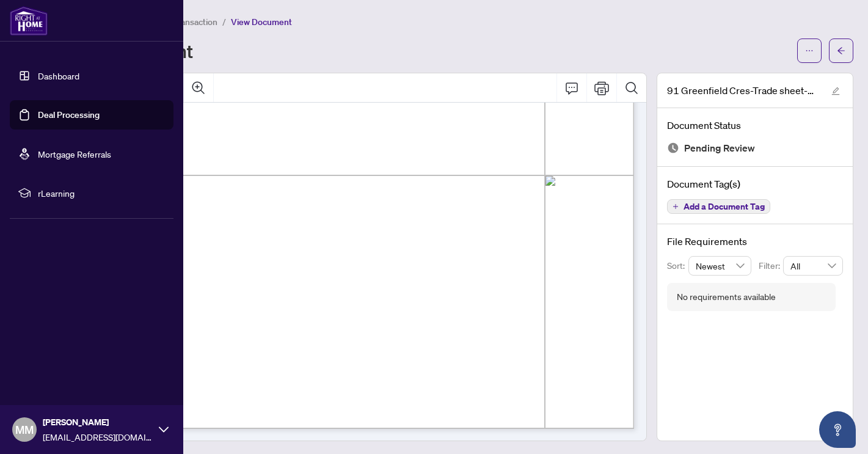  What do you see at coordinates (744, 91) in the screenshot?
I see `span: 91 Greenfield Cres-Trade sheet-Mihaela to review.pdf` at bounding box center [744, 91].